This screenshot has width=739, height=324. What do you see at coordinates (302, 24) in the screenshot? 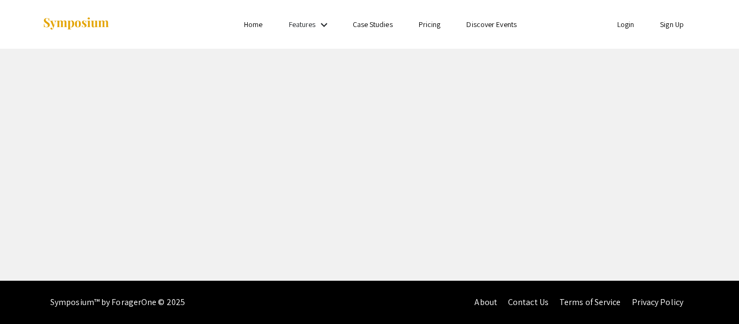
I see `a: Features` at bounding box center [302, 24].